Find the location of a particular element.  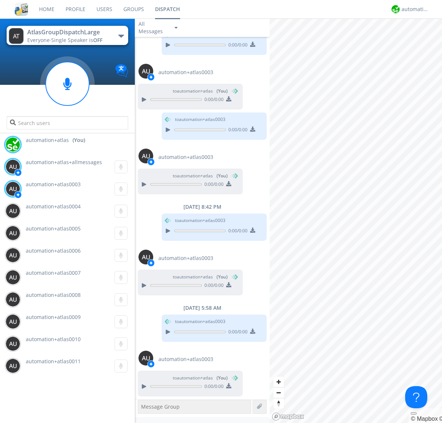

a: Mapbox is located at coordinates (424, 418).